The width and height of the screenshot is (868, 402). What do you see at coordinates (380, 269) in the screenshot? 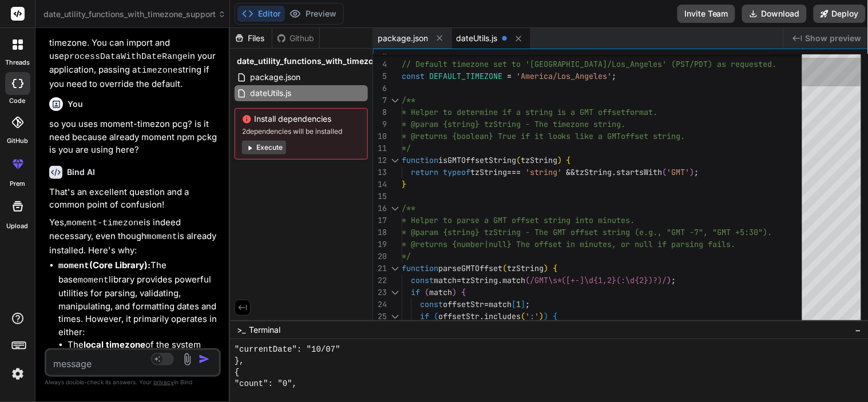
I see `div: 21` at bounding box center [380, 269].